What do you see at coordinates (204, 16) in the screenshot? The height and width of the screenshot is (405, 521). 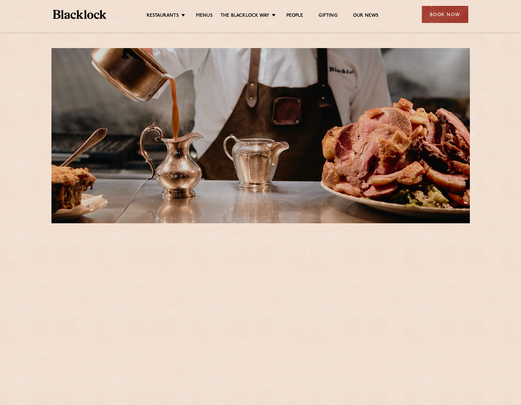 I see `a: Menus` at bounding box center [204, 16].